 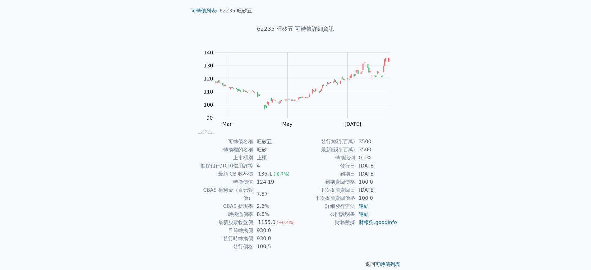 What do you see at coordinates (325, 166) in the screenshot?
I see `td: 發行日` at bounding box center [325, 166].